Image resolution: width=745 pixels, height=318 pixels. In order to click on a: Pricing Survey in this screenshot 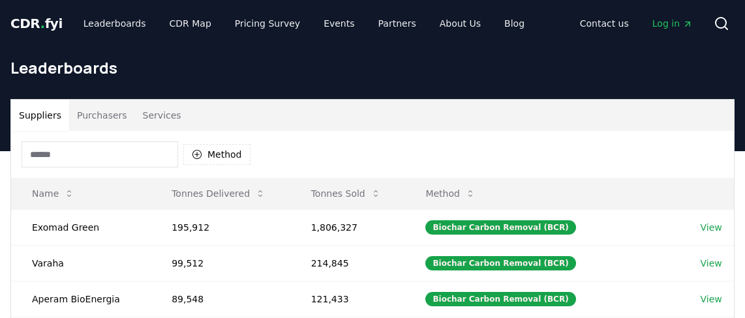, I will do `click(267, 23)`.